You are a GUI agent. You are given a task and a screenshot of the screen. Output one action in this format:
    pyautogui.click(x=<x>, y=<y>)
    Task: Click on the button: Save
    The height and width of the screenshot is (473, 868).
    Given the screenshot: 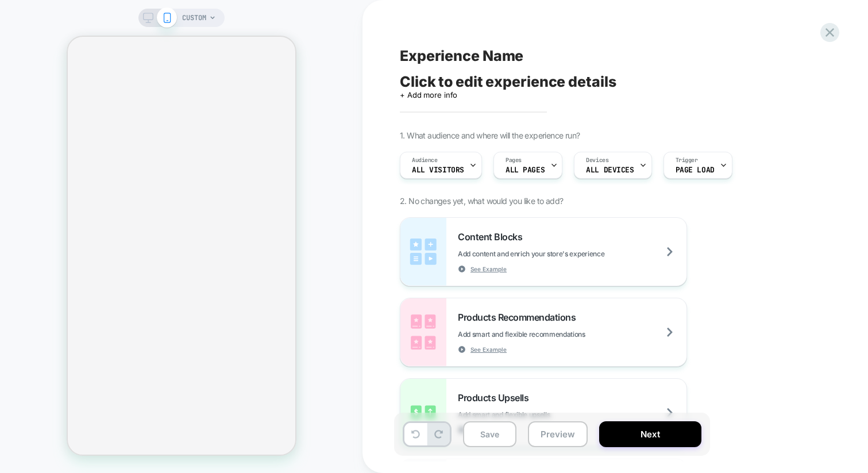 What is the action you would take?
    pyautogui.click(x=489, y=434)
    